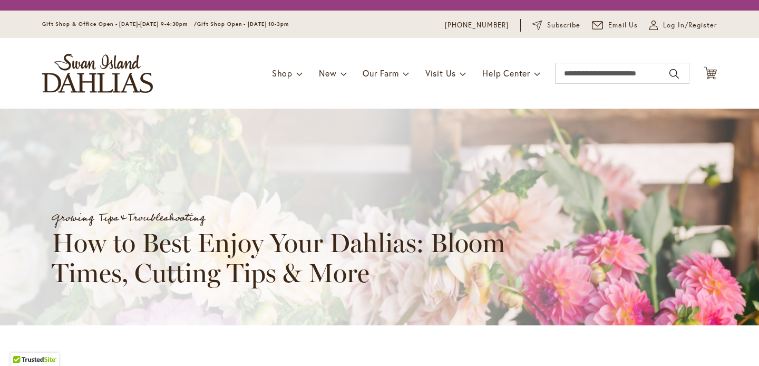 This screenshot has height=366, width=759. Describe the element at coordinates (381, 73) in the screenshot. I see `span: Our Farm` at that location.